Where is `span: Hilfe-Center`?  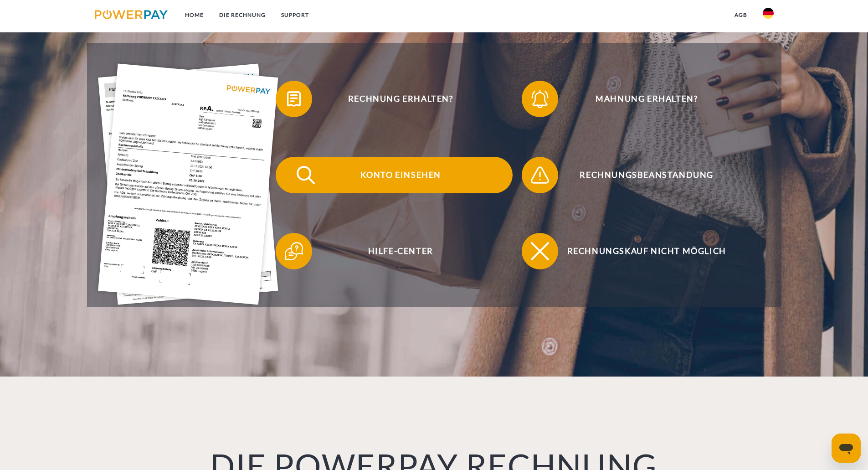 span: Hilfe-Center is located at coordinates (400, 251).